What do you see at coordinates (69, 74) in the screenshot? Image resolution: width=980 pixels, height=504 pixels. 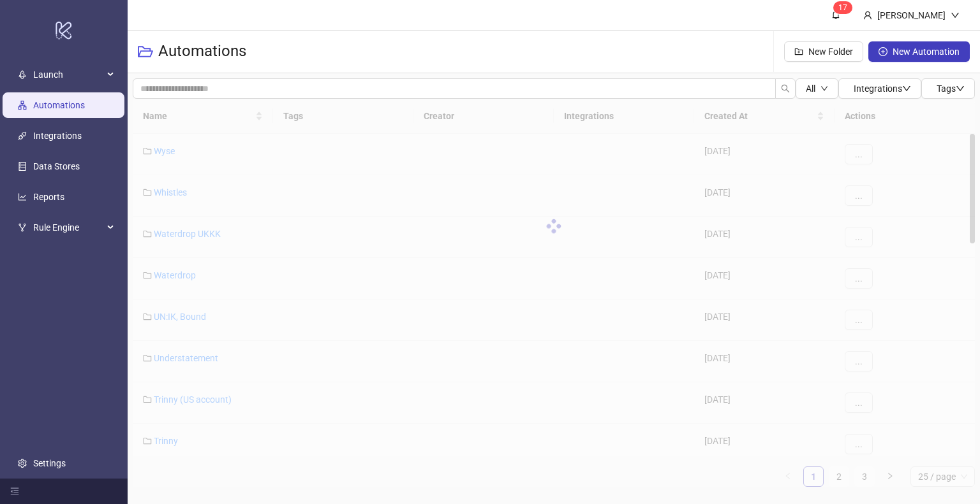 I see `span: Launch` at bounding box center [69, 74].